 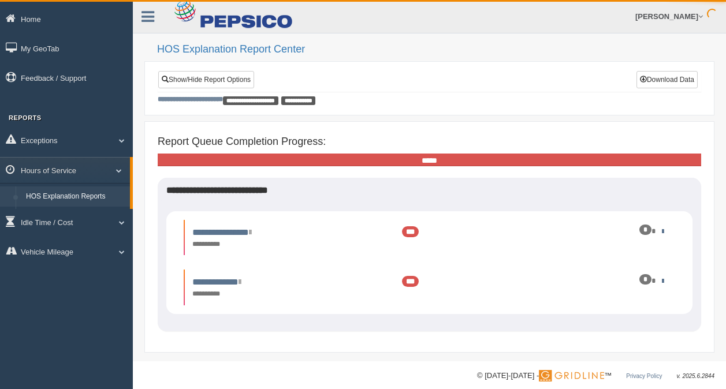 I want to click on span: v. 2025.6.2844, so click(x=695, y=376).